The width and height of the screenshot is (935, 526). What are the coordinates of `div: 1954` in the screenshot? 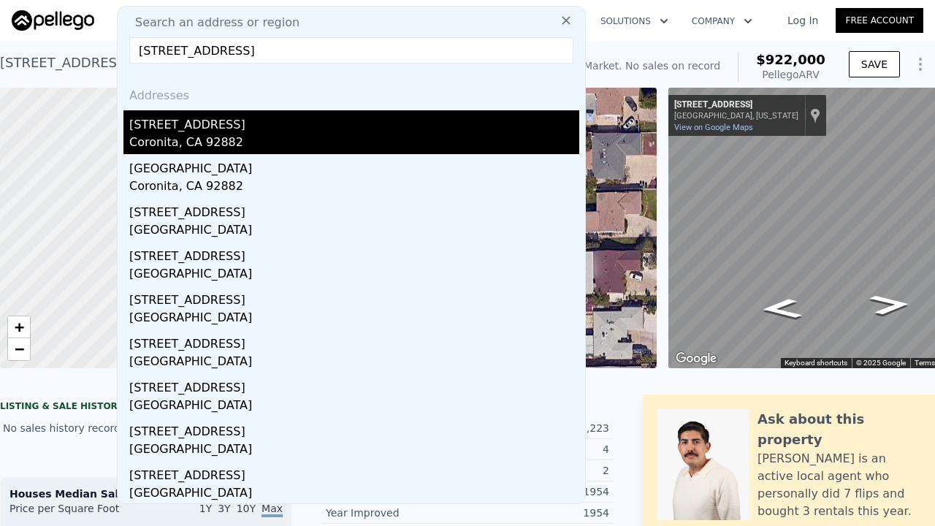 It's located at (538, 513).